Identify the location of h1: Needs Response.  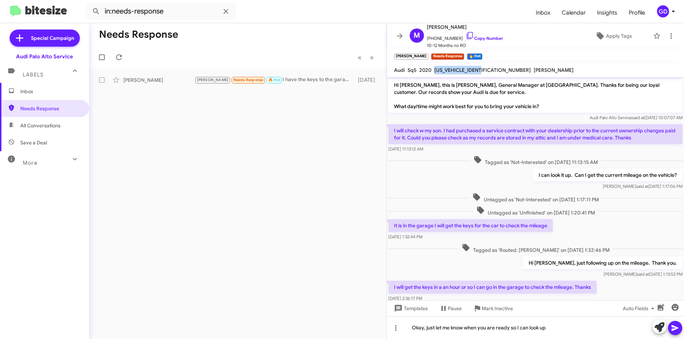
(139, 35).